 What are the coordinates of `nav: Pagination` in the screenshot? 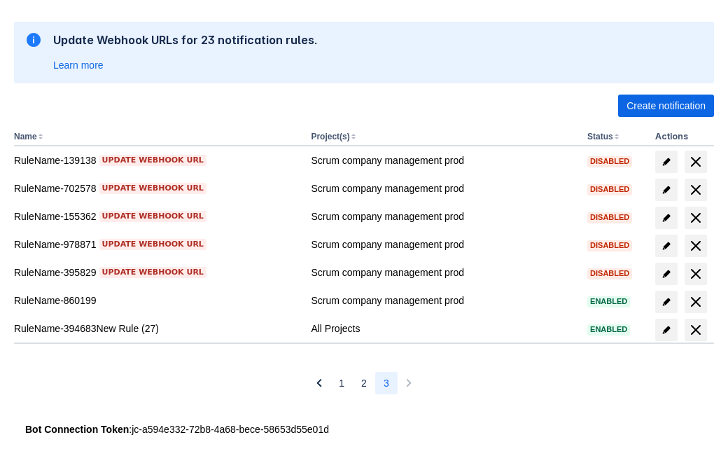 It's located at (363, 383).